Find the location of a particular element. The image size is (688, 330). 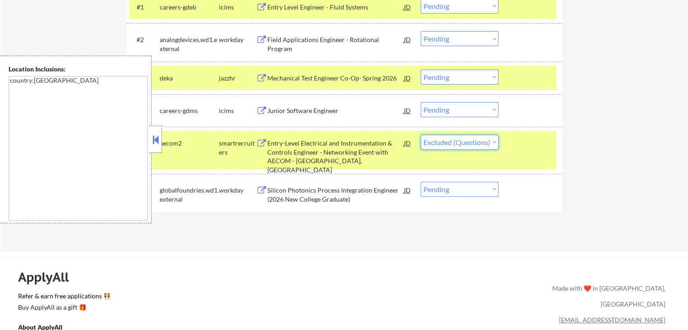

div: ApplyAll is located at coordinates (48, 277).